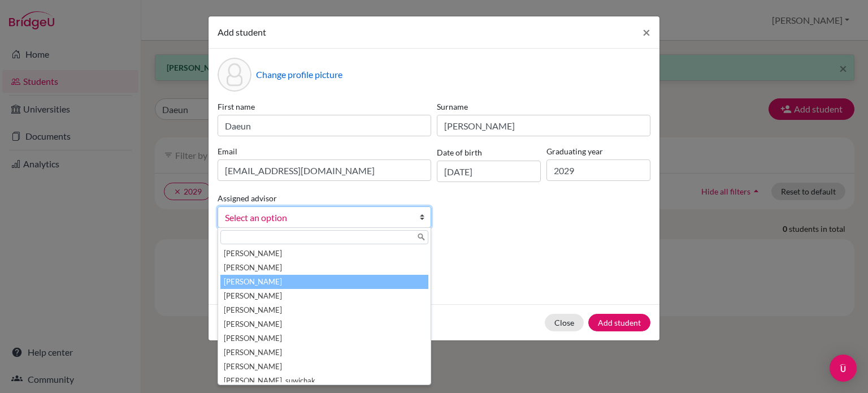 Image resolution: width=868 pixels, height=393 pixels. Describe the element at coordinates (843, 368) in the screenshot. I see `div: Open Intercom Messenger` at that location.